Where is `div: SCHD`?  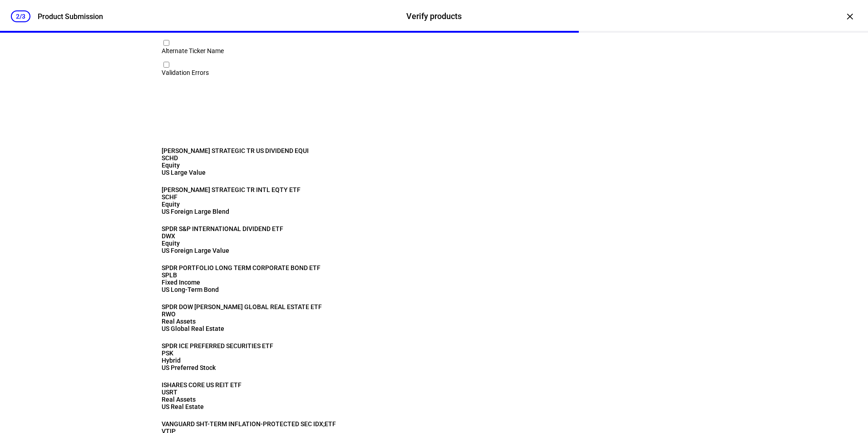
div: SCHD is located at coordinates (186, 158).